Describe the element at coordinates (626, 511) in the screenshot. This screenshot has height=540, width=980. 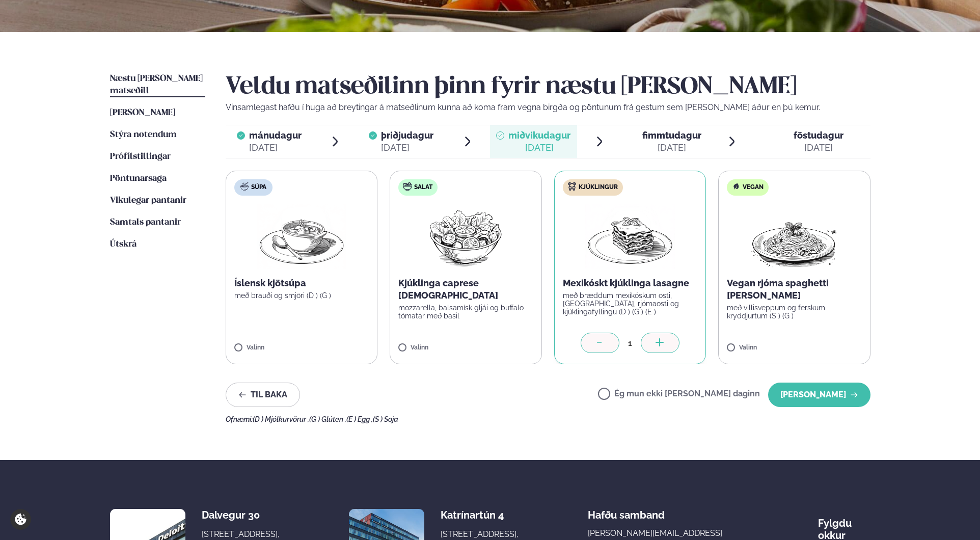
I see `span: Hafðu samband` at that location.